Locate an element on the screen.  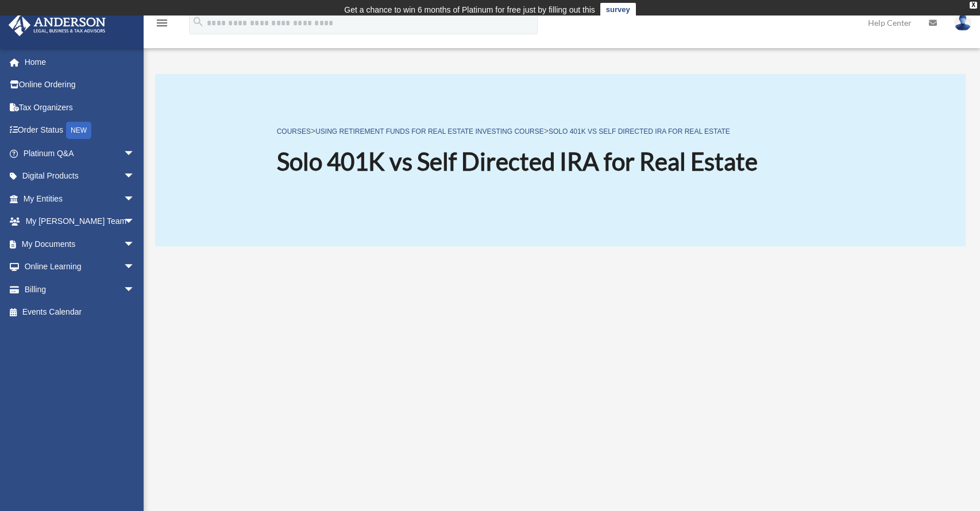
i: search is located at coordinates (198, 21).